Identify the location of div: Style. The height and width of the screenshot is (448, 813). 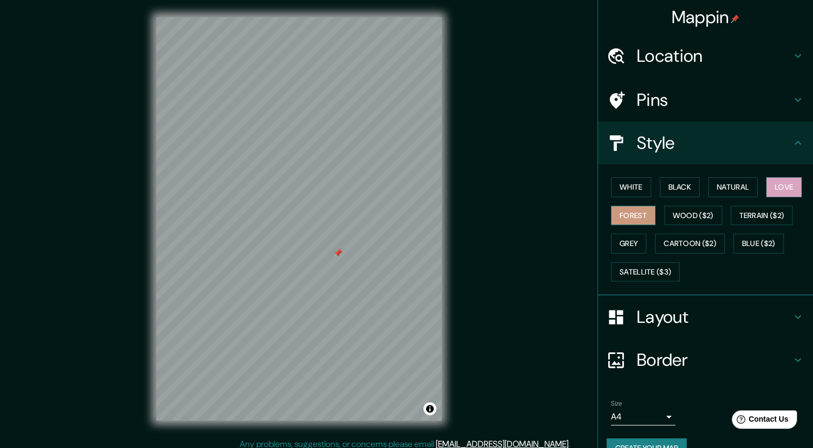
(705, 143).